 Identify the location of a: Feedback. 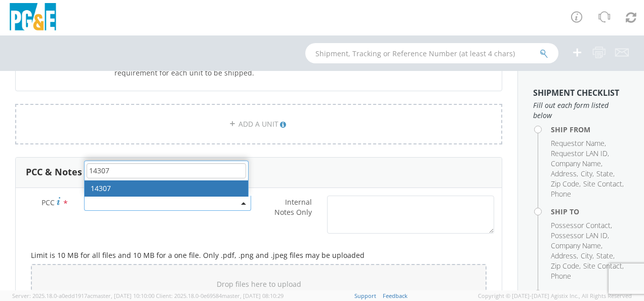
(395, 295).